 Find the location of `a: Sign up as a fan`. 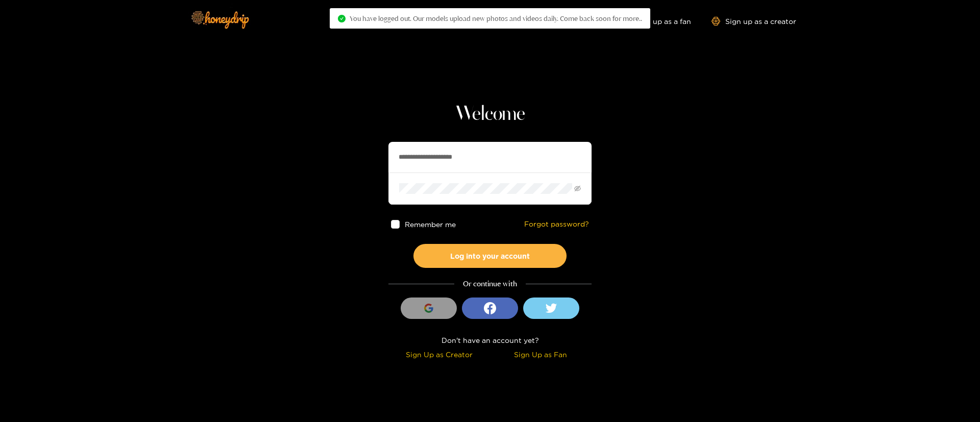

a: Sign up as a fan is located at coordinates (656, 21).